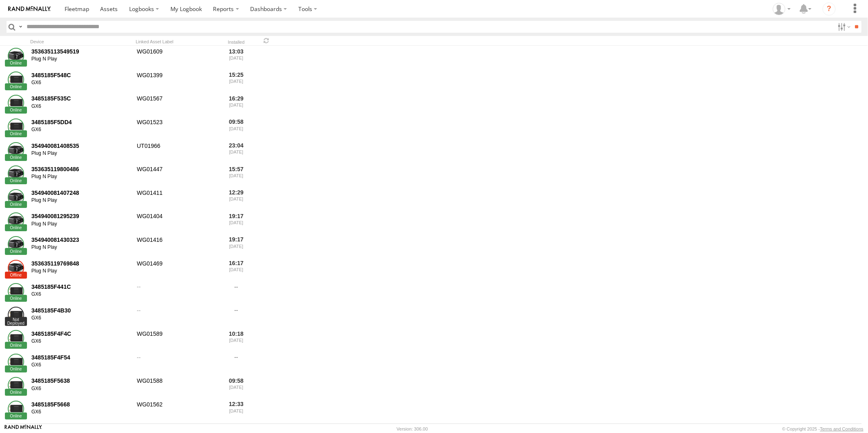 Image resolution: width=868 pixels, height=433 pixels. Describe the element at coordinates (176, 81) in the screenshot. I see `div: WG01399` at that location.